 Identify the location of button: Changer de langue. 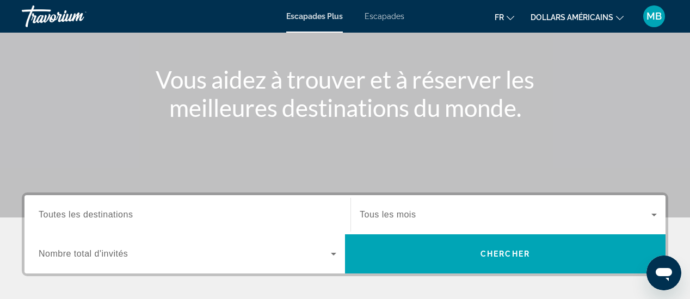
(505, 17).